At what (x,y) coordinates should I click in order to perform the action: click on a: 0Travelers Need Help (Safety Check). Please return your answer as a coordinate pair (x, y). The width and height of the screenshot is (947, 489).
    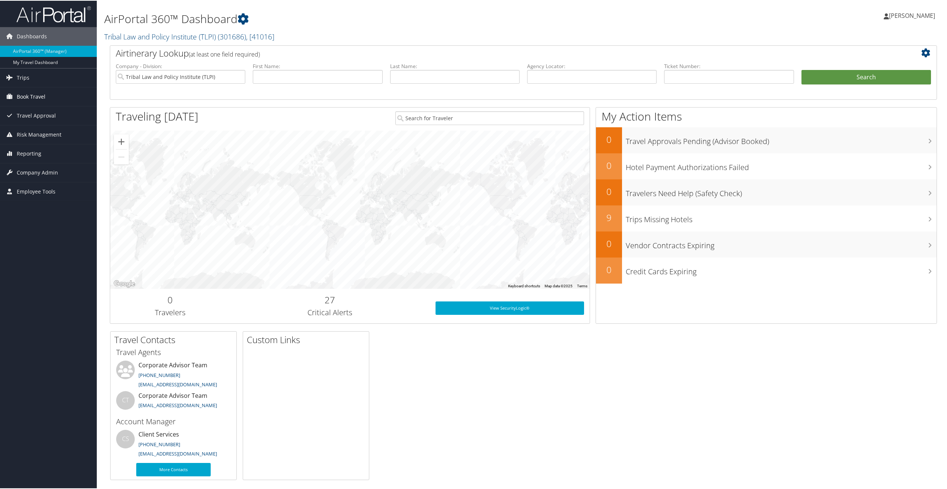
    Looking at the image, I should click on (766, 192).